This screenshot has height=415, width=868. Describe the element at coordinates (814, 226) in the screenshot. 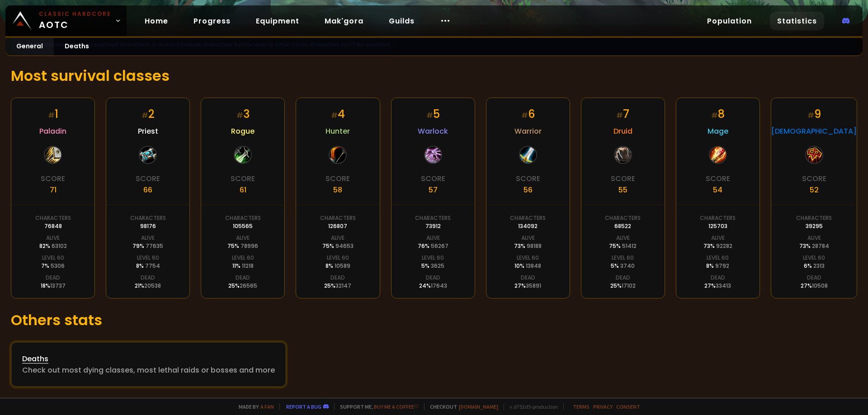

I see `div: 39295` at that location.